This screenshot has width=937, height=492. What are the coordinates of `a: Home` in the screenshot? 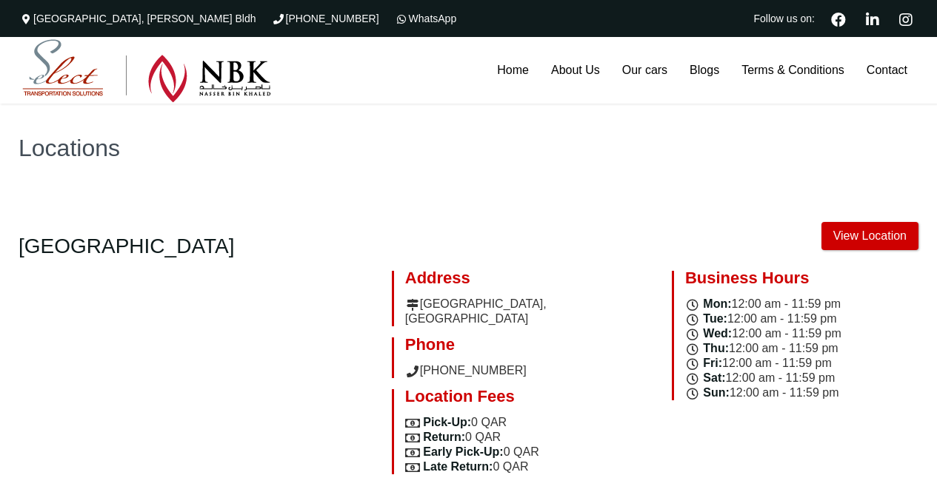 It's located at (512, 70).